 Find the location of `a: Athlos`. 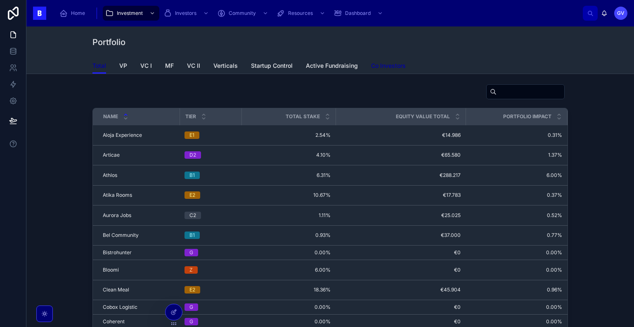

a: Athlos is located at coordinates (139, 175).